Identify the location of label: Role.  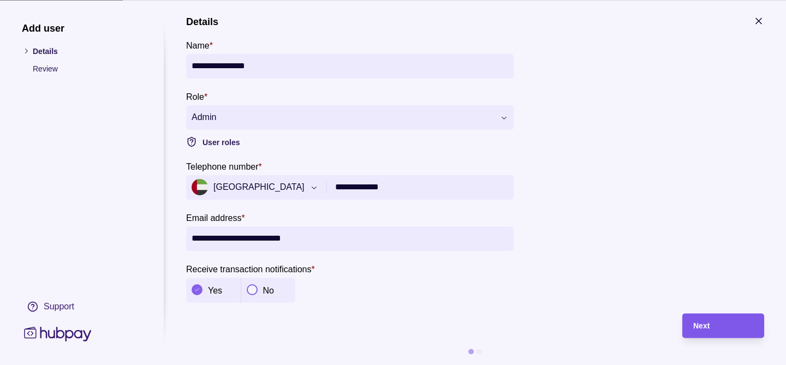
(196, 96).